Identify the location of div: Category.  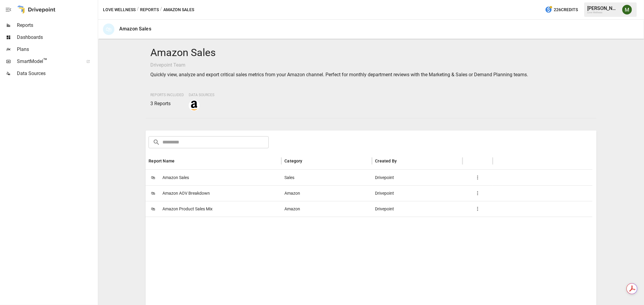
(293, 161).